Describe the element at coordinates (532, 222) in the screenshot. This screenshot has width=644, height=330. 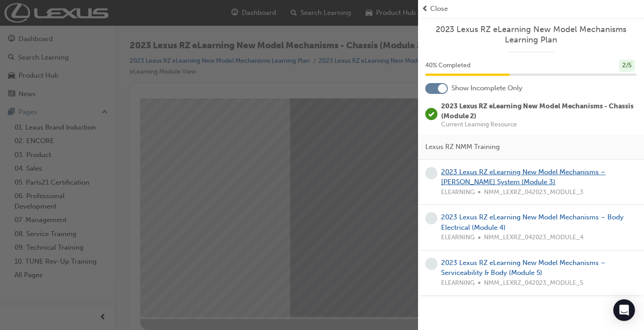
I see `a: 2023 Lexus RZ eLearning New Model Mechanisms – Body Electrical (Module 4)` at that location.